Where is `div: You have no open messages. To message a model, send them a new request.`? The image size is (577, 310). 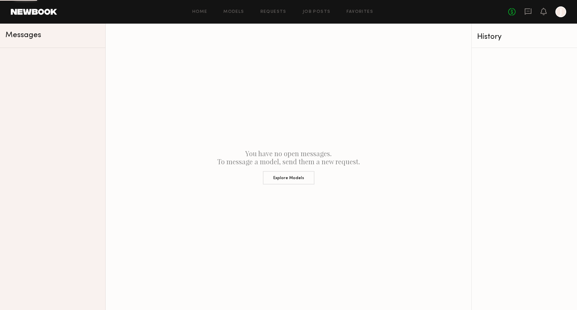 div: You have no open messages. To message a model, send them a new request. is located at coordinates (288, 167).